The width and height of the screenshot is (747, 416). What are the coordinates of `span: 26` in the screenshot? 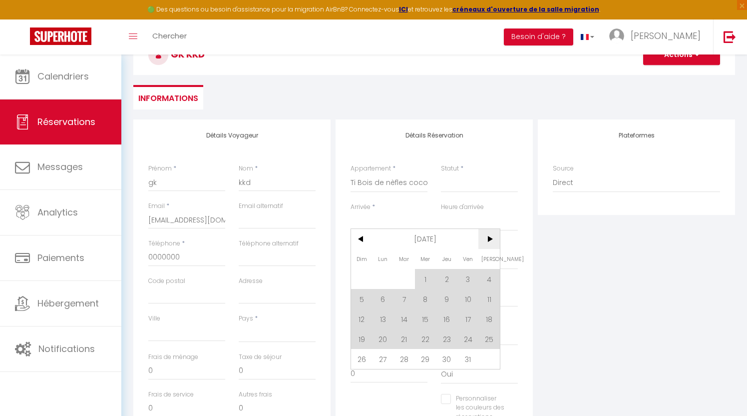 It's located at (362, 359).